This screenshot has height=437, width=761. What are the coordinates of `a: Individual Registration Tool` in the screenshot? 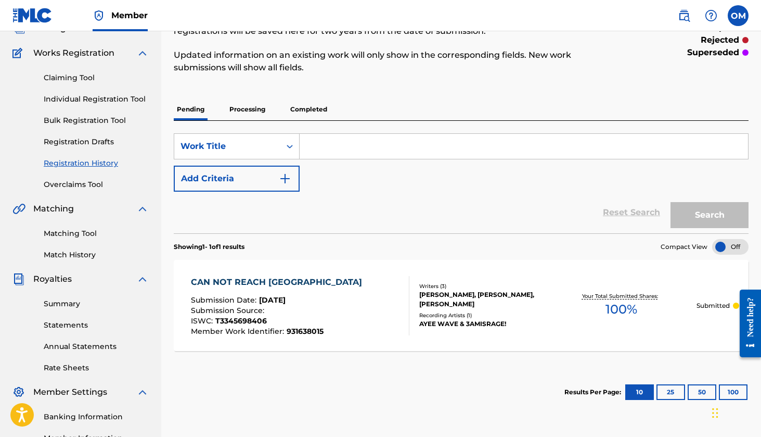 It's located at (96, 99).